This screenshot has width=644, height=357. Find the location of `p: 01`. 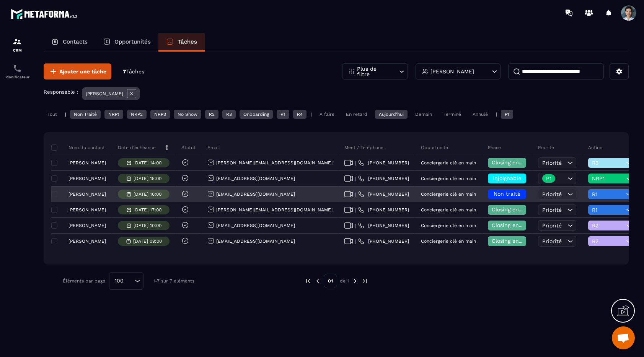

p: 01 is located at coordinates (330, 281).